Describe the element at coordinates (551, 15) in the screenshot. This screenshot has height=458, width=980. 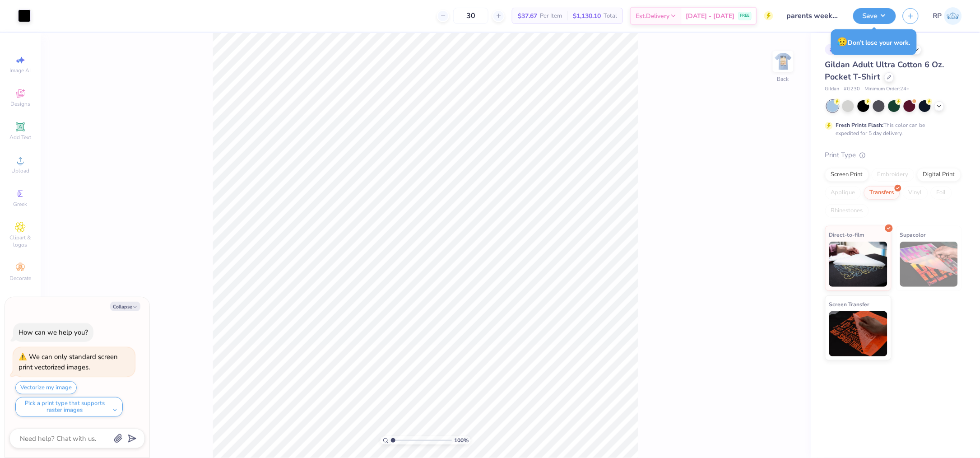
I see `span: Per Item` at that location.